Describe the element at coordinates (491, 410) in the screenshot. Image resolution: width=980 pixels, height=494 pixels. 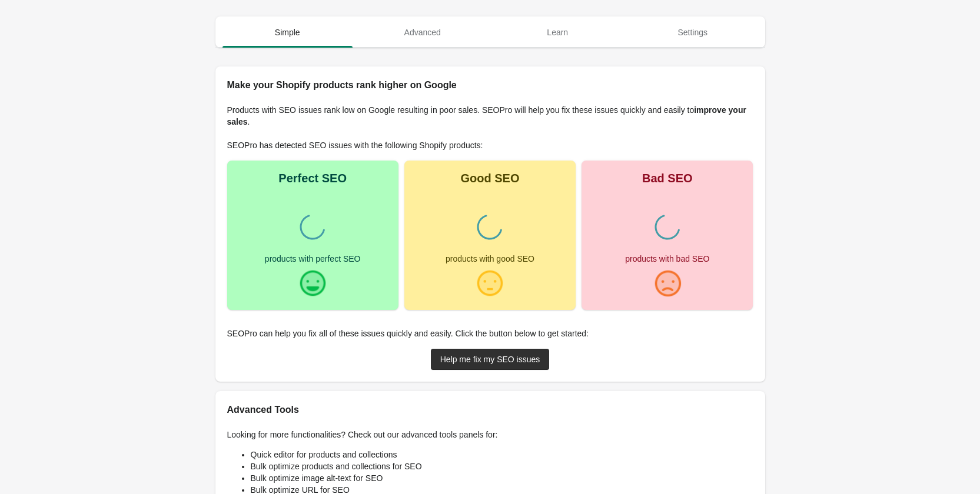
I see `h2: Advanced Tools` at that location.